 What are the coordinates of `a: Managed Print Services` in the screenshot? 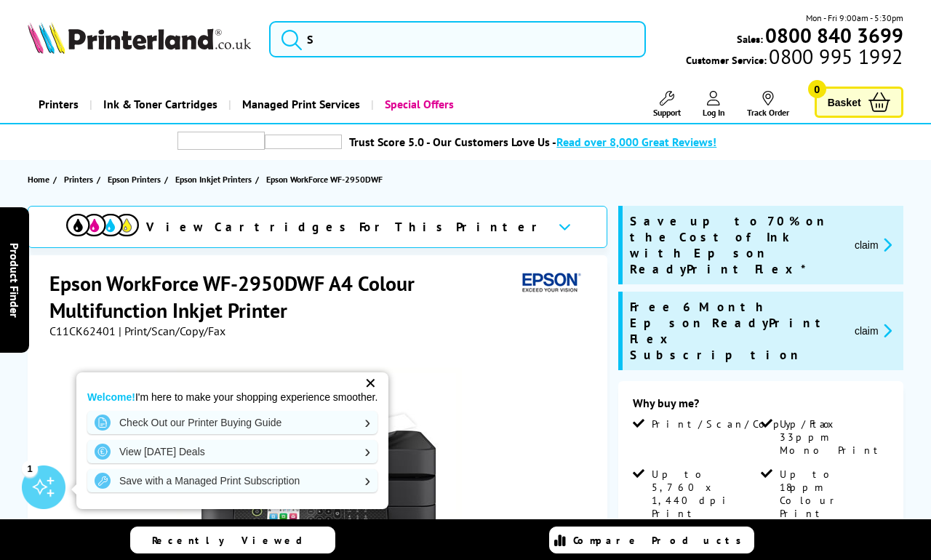 It's located at (300, 104).